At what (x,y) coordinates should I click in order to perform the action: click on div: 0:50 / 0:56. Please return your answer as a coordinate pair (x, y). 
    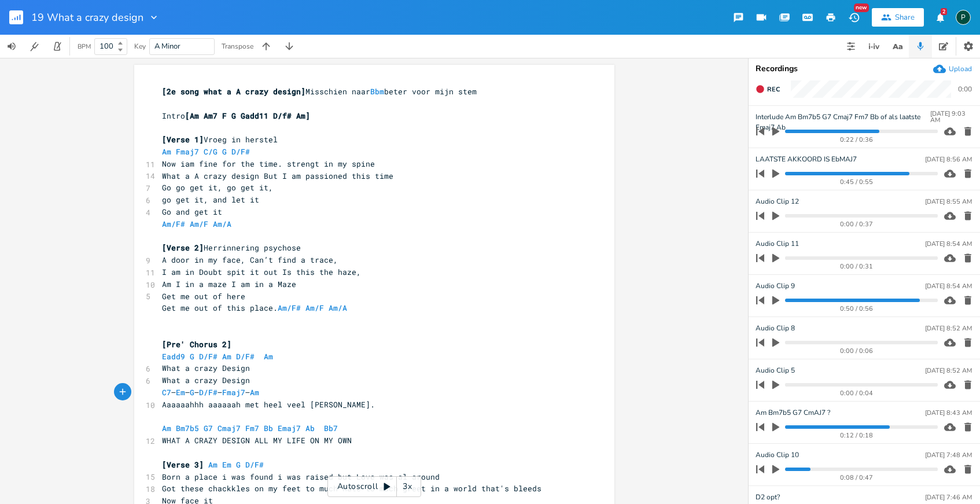
    Looking at the image, I should click on (857, 309).